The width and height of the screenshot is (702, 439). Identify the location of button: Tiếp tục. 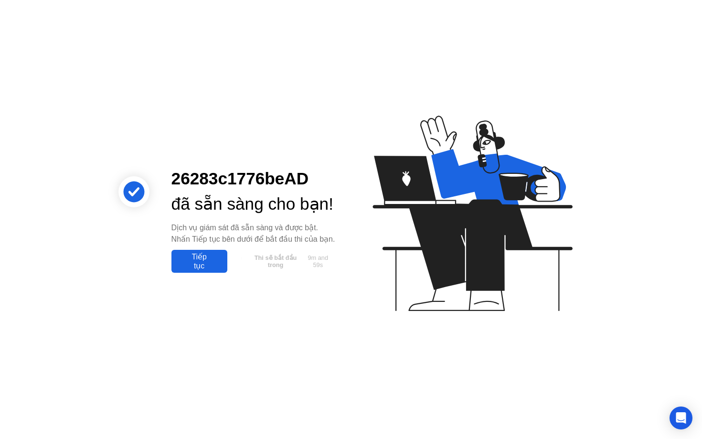
(199, 261).